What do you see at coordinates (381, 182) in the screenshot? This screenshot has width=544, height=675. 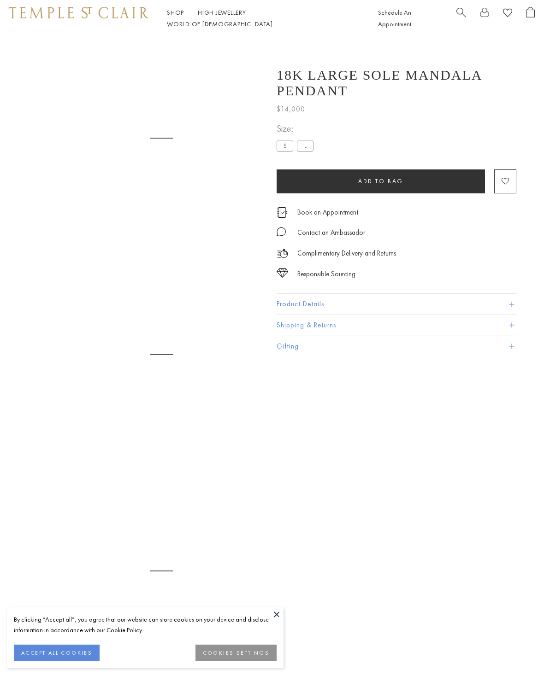 I see `button: Add to bag` at bounding box center [381, 182].